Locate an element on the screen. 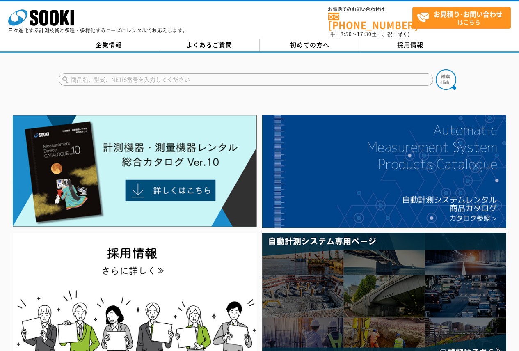 This screenshot has height=351, width=519. img: Catalog Ver10 is located at coordinates (135, 171).